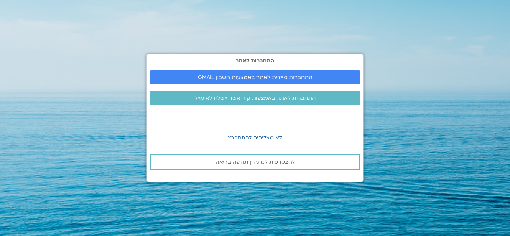 The width and height of the screenshot is (510, 236). Describe the element at coordinates (255, 162) in the screenshot. I see `span: להצטרפות למועדון תודעה בריאה` at that location.